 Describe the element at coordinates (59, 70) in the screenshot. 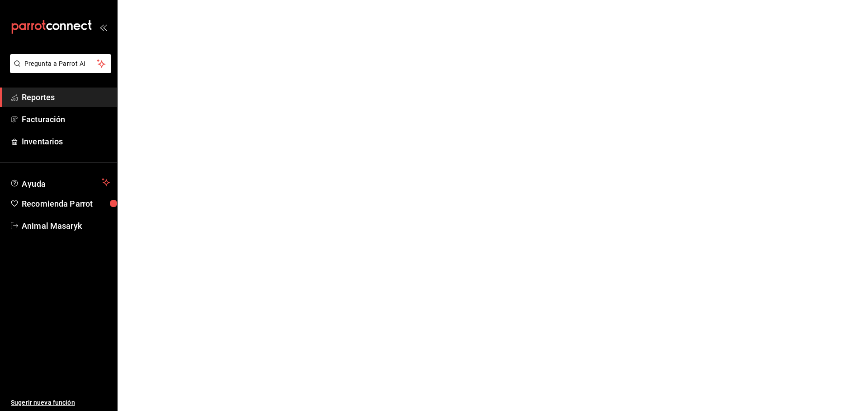

I see `a: Pregunta a Parrot AI` at that location.